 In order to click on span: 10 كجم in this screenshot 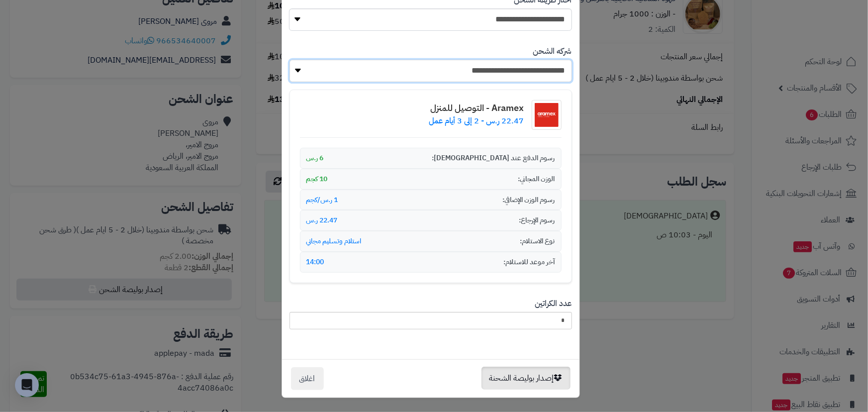, I will do `click(317, 179)`.